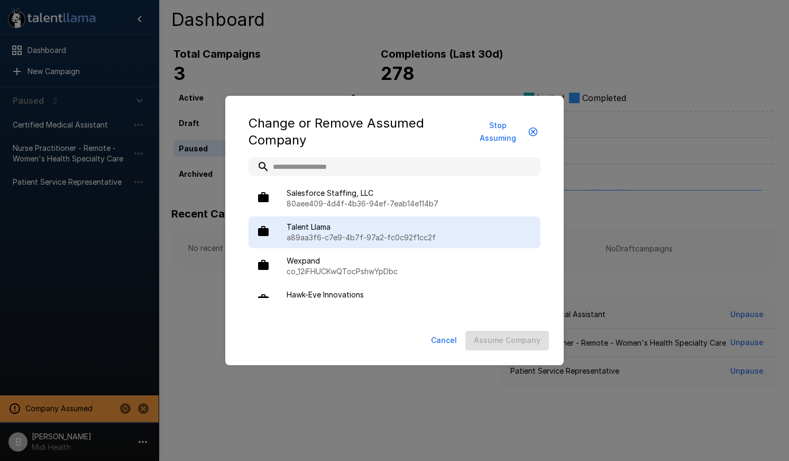 Image resolution: width=789 pixels, height=461 pixels. I want to click on div: Wexpandco_12iFHUCKwQTocPshwYpDbc, so click(395, 266).